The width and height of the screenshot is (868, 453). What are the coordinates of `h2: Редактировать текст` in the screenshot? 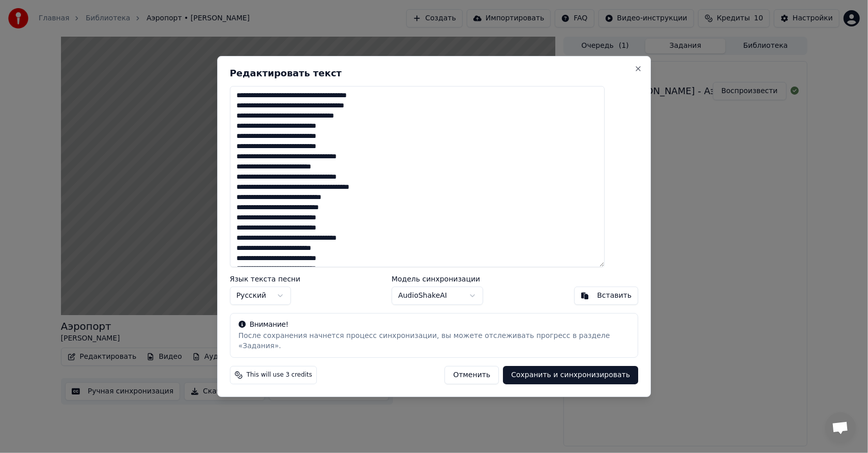 It's located at (434, 73).